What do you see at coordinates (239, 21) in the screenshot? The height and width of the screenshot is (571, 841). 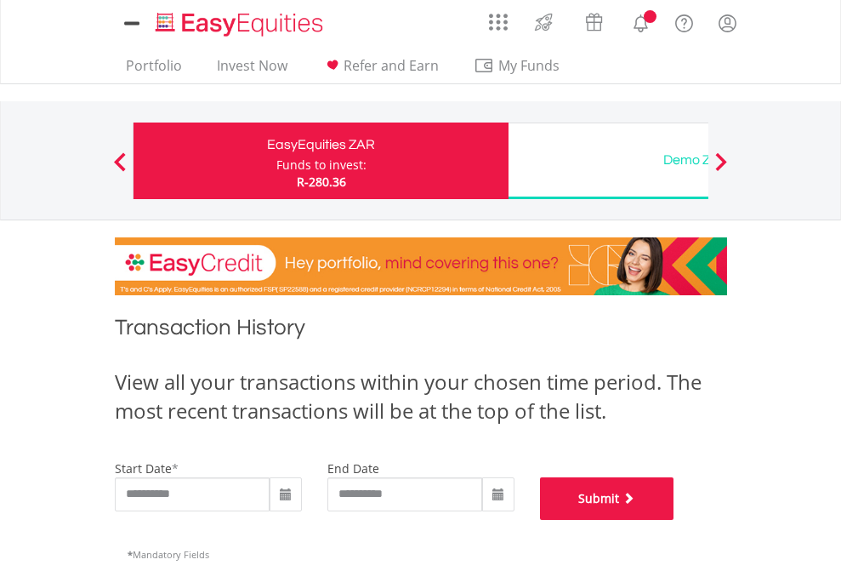 I see `a: Home page` at bounding box center [239, 21].